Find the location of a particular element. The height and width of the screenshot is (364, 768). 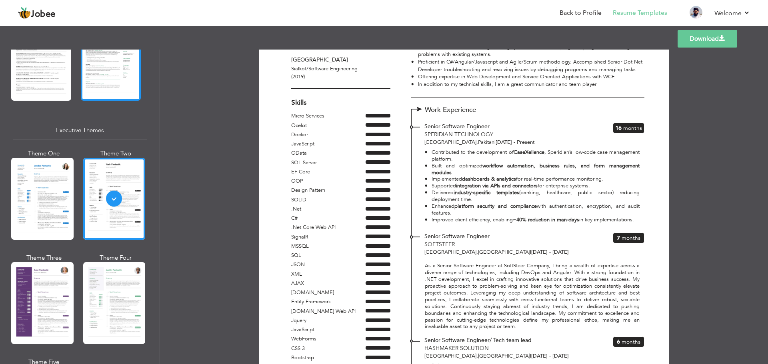

a: Welcome is located at coordinates (732, 13).